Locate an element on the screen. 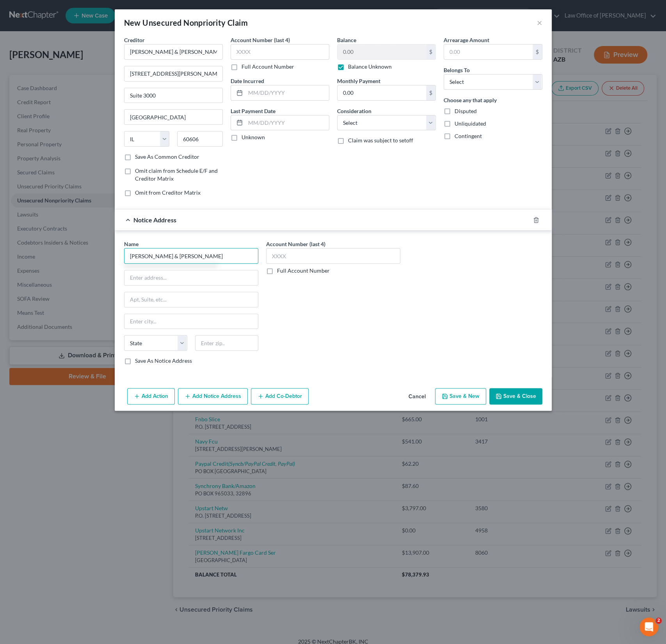 This screenshot has width=666, height=644. span: Disputed is located at coordinates (466, 111).